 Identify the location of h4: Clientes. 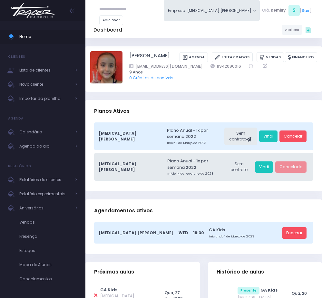
(16, 57).